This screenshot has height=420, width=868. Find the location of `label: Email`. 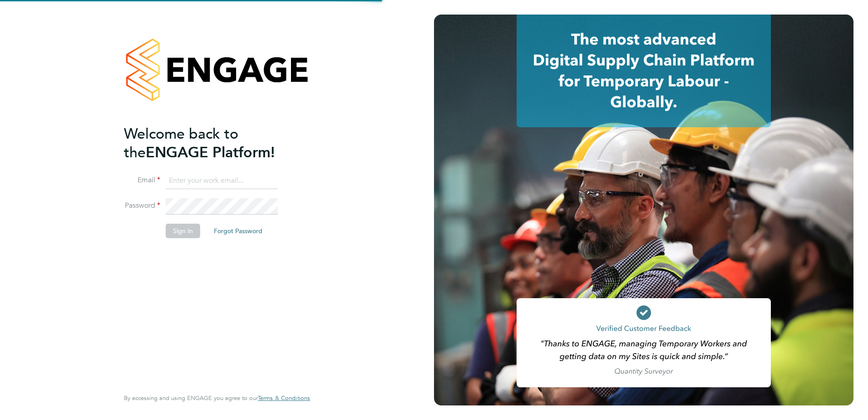

label: Email is located at coordinates (142, 180).